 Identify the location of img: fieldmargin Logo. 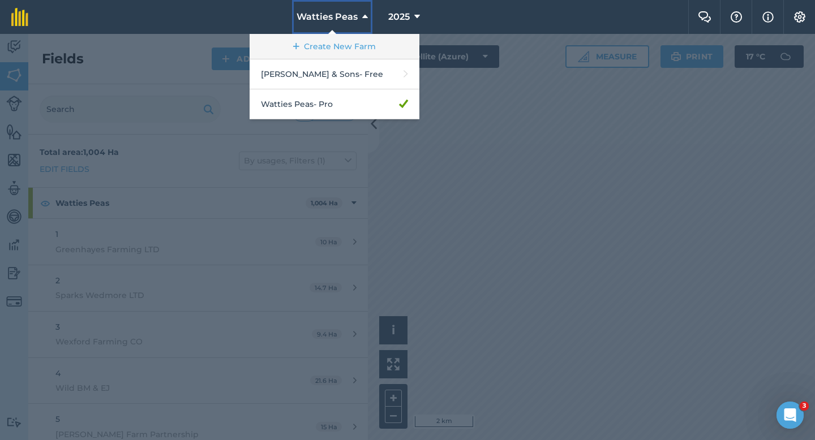
(20, 17).